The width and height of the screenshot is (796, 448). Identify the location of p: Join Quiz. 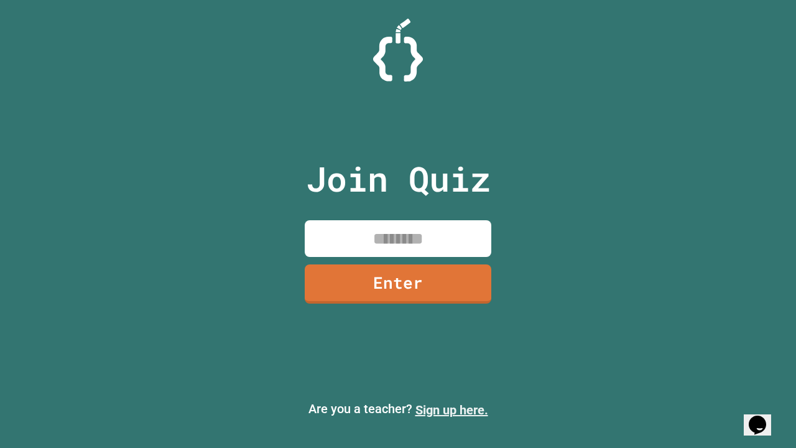
(398, 179).